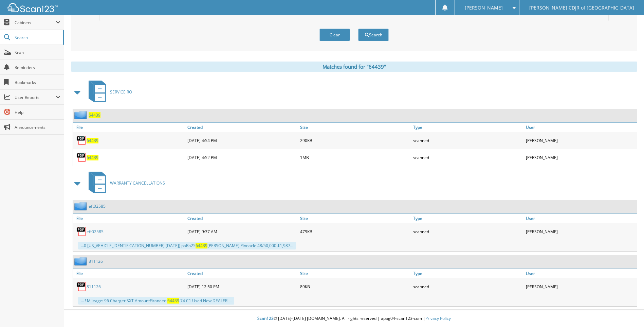 The height and width of the screenshot is (327, 644). Describe the element at coordinates (438, 318) in the screenshot. I see `a: Privacy Policy` at that location.